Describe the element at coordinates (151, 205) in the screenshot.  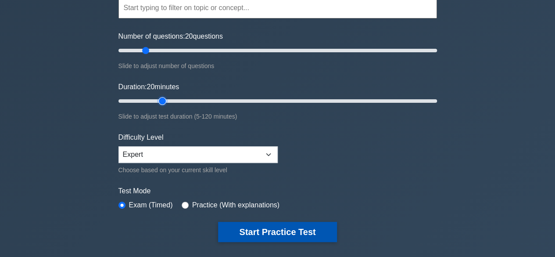
I see `label: Exam (Timed)` at that location.